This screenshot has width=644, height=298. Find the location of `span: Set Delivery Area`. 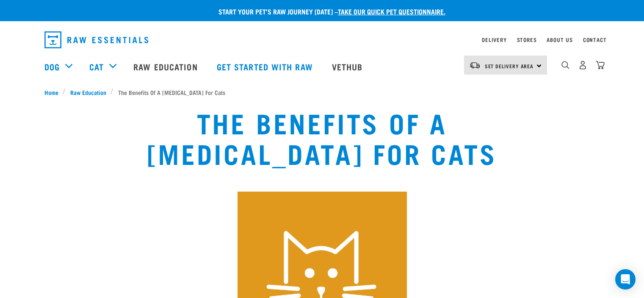

span: Set Delivery Area is located at coordinates (510, 66).